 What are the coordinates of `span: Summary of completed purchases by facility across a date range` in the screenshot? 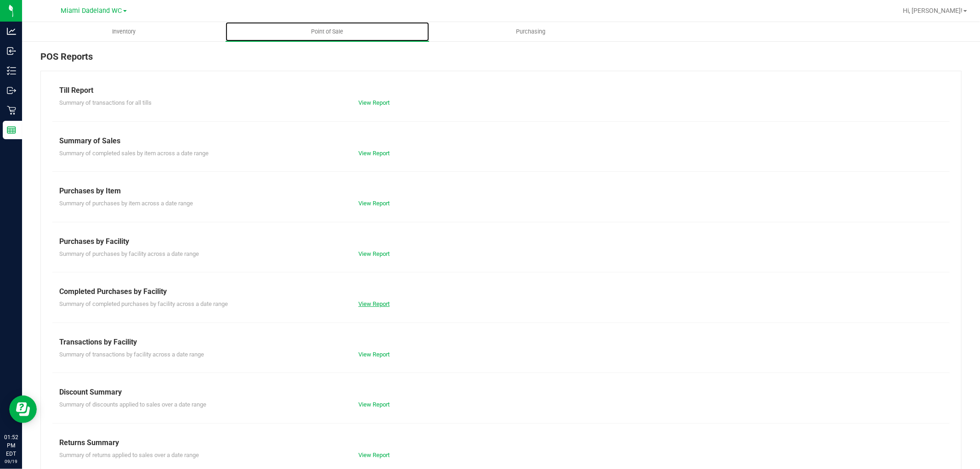 It's located at (143, 304).